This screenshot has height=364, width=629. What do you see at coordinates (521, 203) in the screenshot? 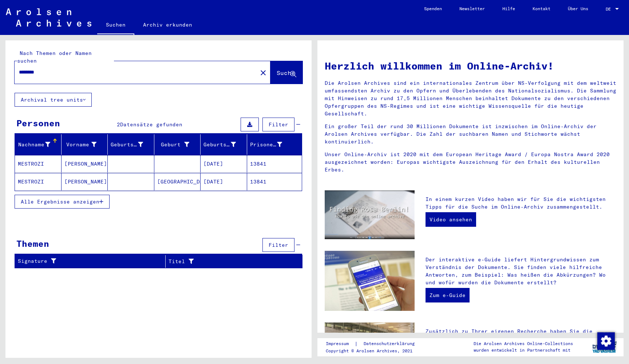
I see `p: In einem kurzen Video haben wir für Sie die wichtigsten Tipps für die Suche im Online-Archiv zusa...` at bounding box center [521, 203].